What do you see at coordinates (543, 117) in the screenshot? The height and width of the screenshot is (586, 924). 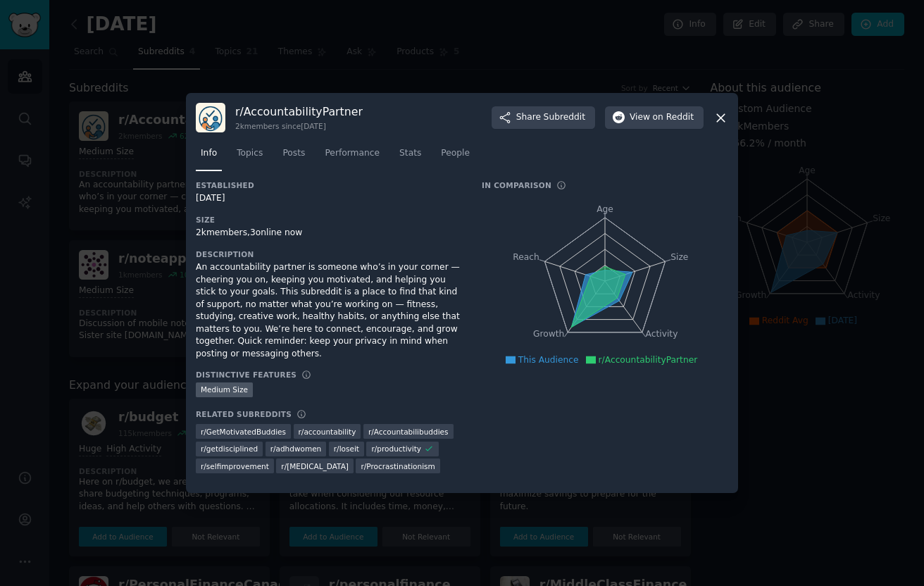 I see `button: ShareSubreddit` at bounding box center [543, 117].